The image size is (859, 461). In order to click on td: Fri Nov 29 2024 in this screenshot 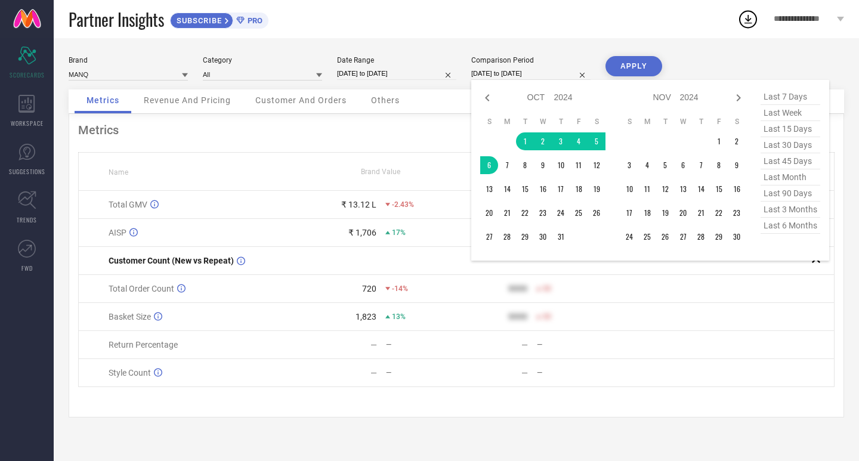, I will do `click(719, 237)`.